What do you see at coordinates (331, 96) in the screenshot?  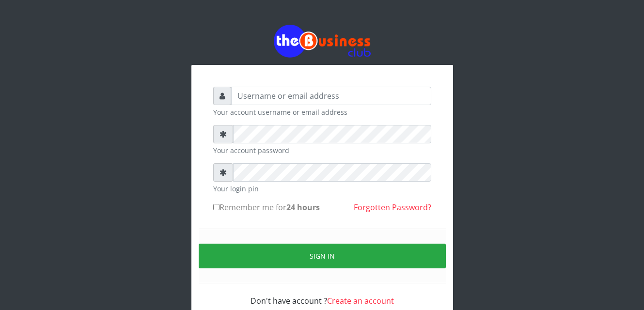 I see `input: Username or email address` at bounding box center [331, 96].